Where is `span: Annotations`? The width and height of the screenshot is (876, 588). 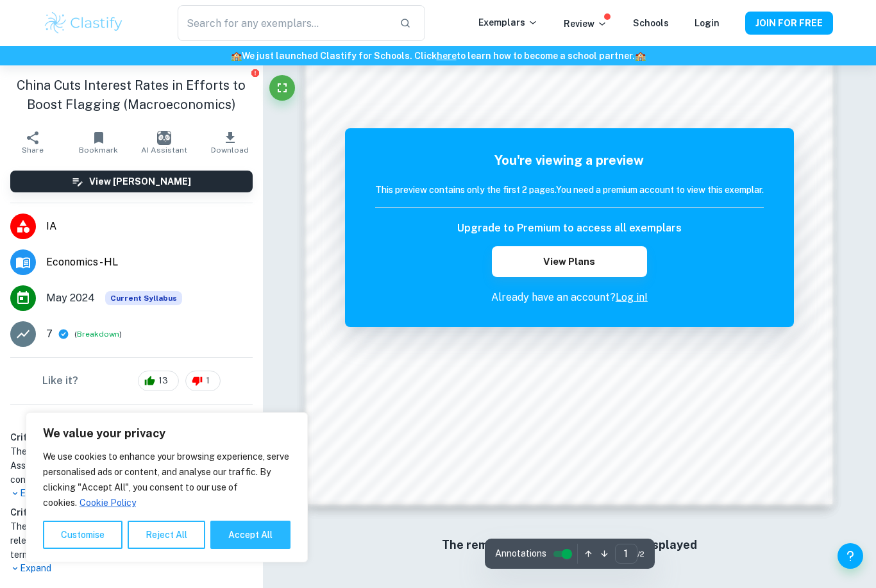 span: Annotations is located at coordinates (521, 554).